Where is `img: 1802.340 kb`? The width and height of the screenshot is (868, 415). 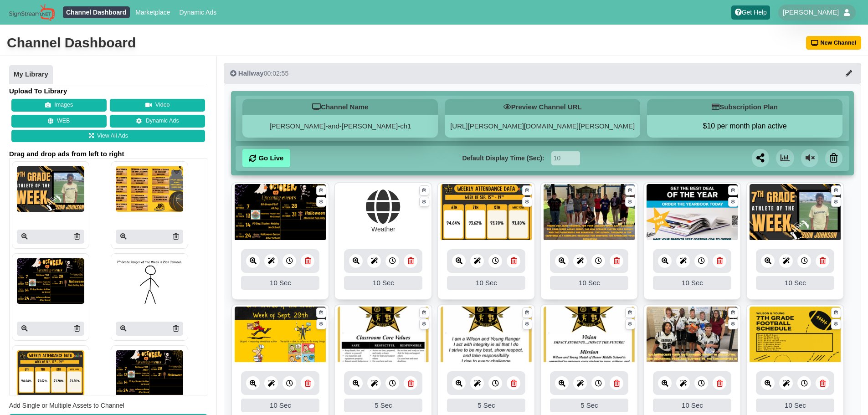 img: 1802.340 kb is located at coordinates (383, 335).